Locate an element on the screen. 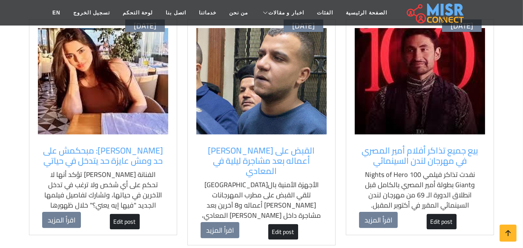 Image resolution: width=523 pixels, height=248 pixels. span: اخبار و مقالات is located at coordinates (286, 13).